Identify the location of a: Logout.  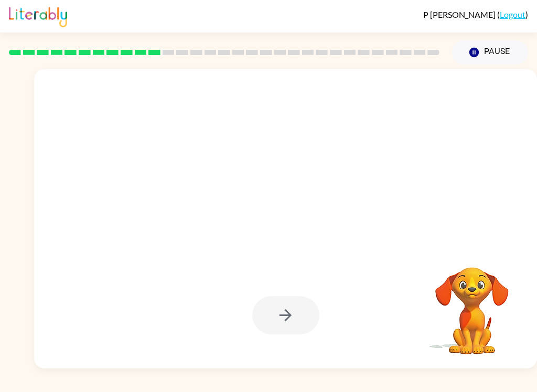
(512, 14).